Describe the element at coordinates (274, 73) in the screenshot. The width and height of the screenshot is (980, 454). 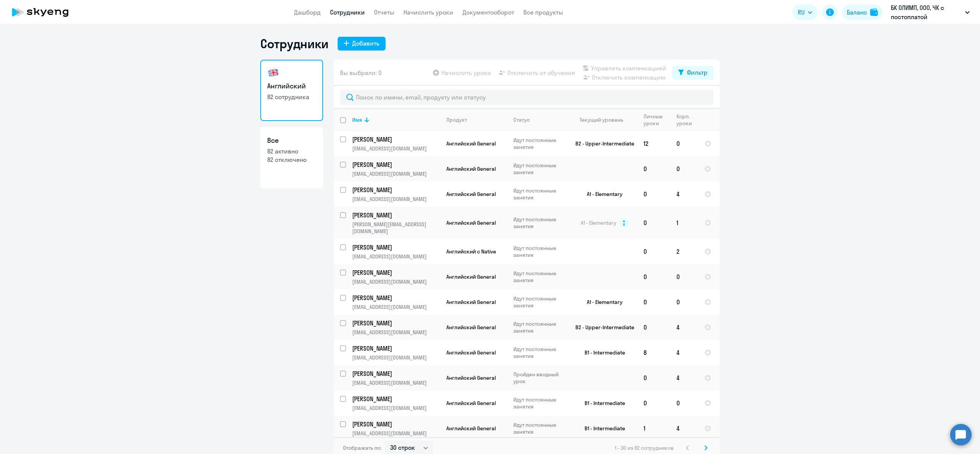
I see `img: english` at that location.